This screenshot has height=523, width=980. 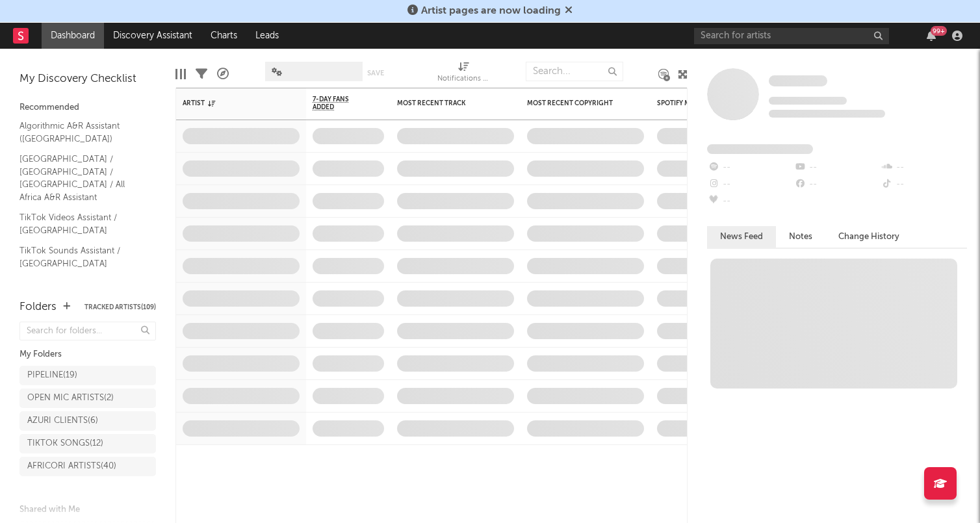 I want to click on button: News Feed, so click(x=742, y=237).